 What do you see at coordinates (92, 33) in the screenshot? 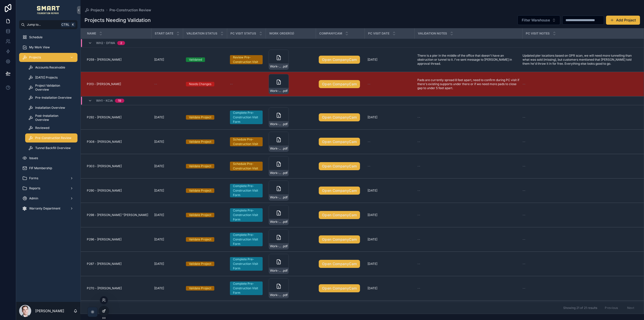
I see `span: Name` at bounding box center [92, 33].